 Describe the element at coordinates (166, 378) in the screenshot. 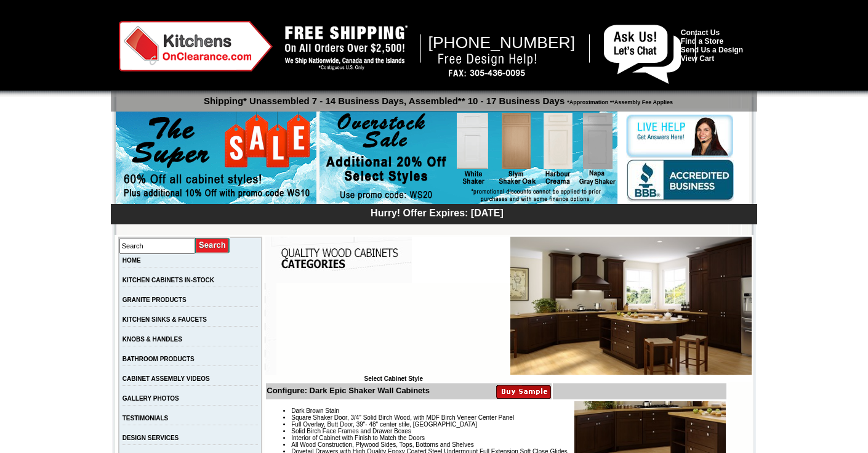

I see `a: CABINET ASSEMBLY VIDEOS` at that location.